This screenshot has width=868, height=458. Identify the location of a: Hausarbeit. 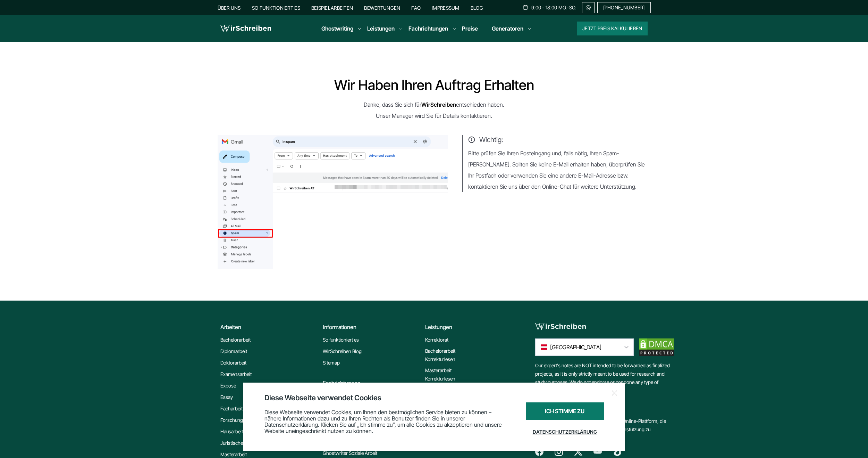
(232, 431).